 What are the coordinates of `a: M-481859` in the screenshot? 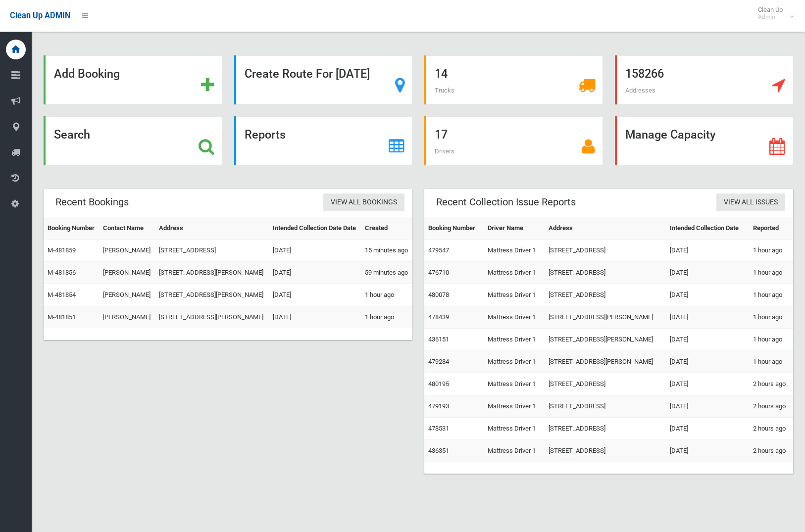 It's located at (61, 250).